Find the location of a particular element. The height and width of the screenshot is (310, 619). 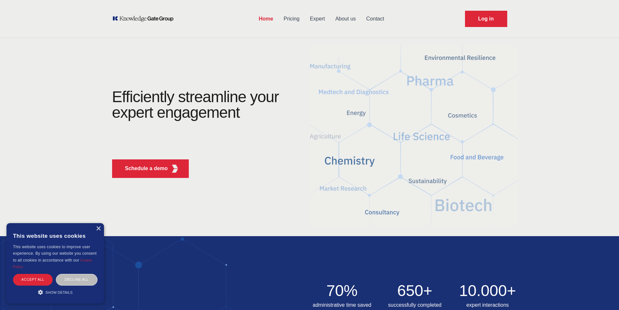

a: Contact is located at coordinates (375, 19).